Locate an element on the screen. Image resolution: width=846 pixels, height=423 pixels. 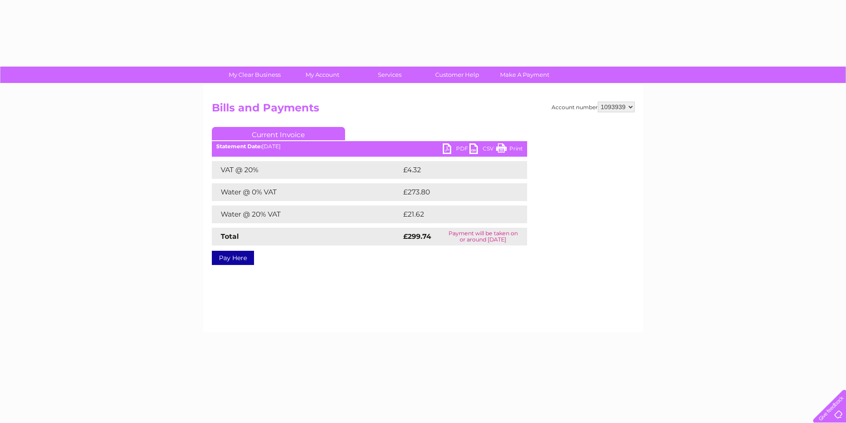
a: Customer Help is located at coordinates (457, 75).